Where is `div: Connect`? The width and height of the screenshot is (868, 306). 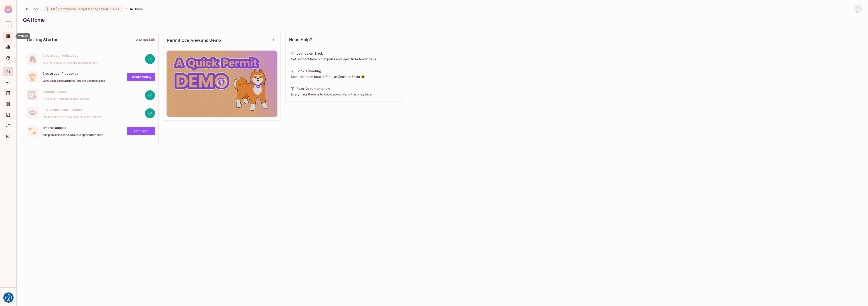
div: Connect is located at coordinates (8, 137).